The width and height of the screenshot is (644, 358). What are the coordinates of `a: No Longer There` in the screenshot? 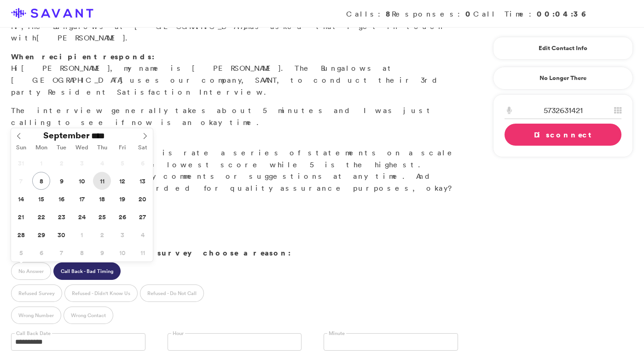 It's located at (563, 78).